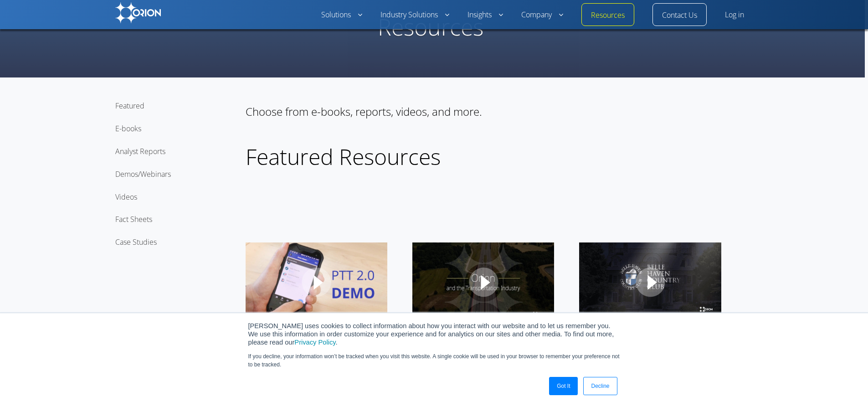 This screenshot has width=868, height=407. What do you see at coordinates (786, 354) in the screenshot?
I see `div: Chat Widget` at bounding box center [786, 354].